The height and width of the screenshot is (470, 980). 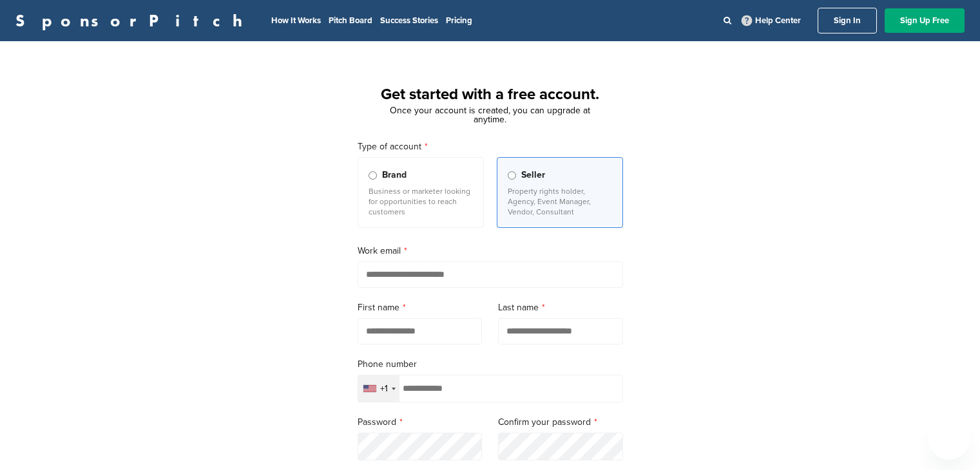 I want to click on span: Once your account is created, you can upgrade at anytime., so click(x=490, y=114).